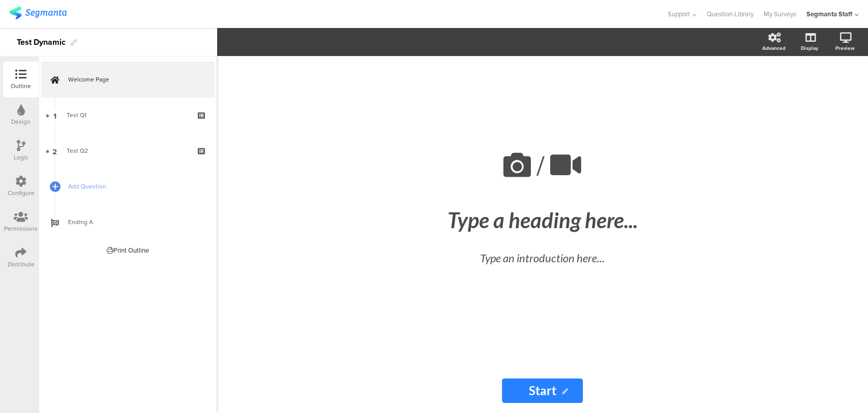  Describe the element at coordinates (41, 42) in the screenshot. I see `div: Test Dynamic` at that location.